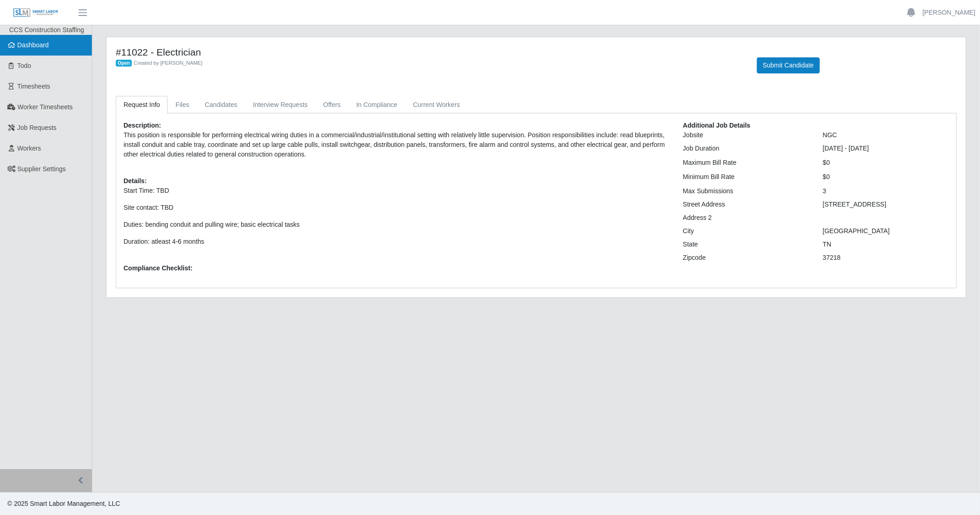  What do you see at coordinates (430, 52) in the screenshot?
I see `h4: #11022 - Electrician` at bounding box center [430, 52].